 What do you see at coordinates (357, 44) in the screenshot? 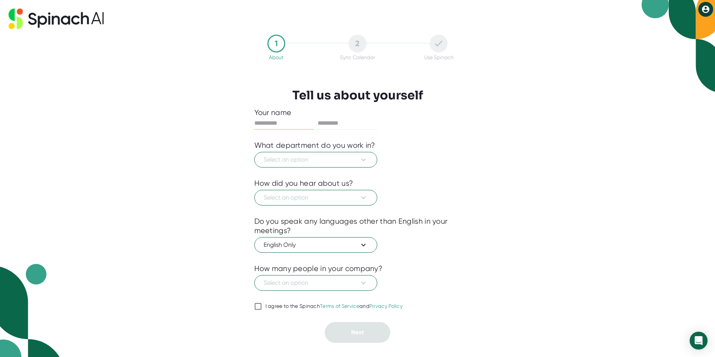
I see `div: 2` at bounding box center [357, 44].